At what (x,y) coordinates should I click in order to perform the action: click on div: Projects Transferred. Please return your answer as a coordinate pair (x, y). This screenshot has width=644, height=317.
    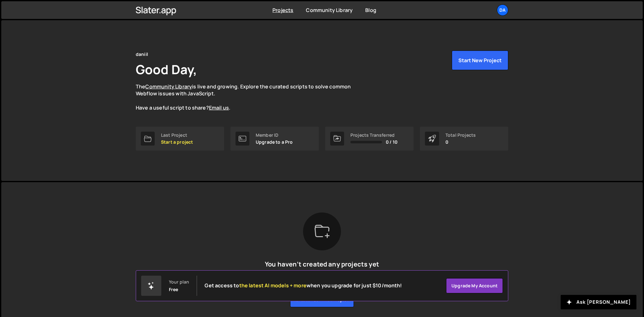
    Looking at the image, I should click on (374, 135).